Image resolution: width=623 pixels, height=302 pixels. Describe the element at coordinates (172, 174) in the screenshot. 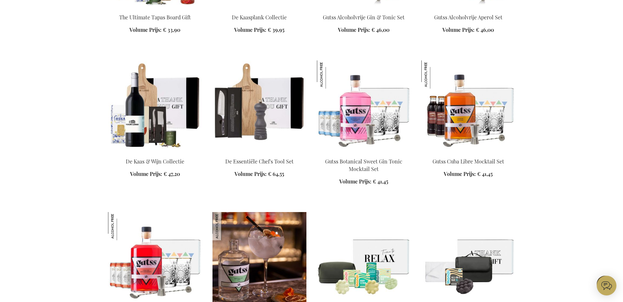

I see `span: € 47,20` at that location.